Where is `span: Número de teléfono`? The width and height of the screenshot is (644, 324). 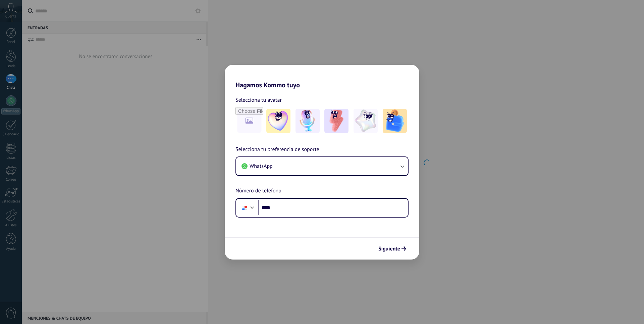
span: Número de teléfono is located at coordinates (258, 191).